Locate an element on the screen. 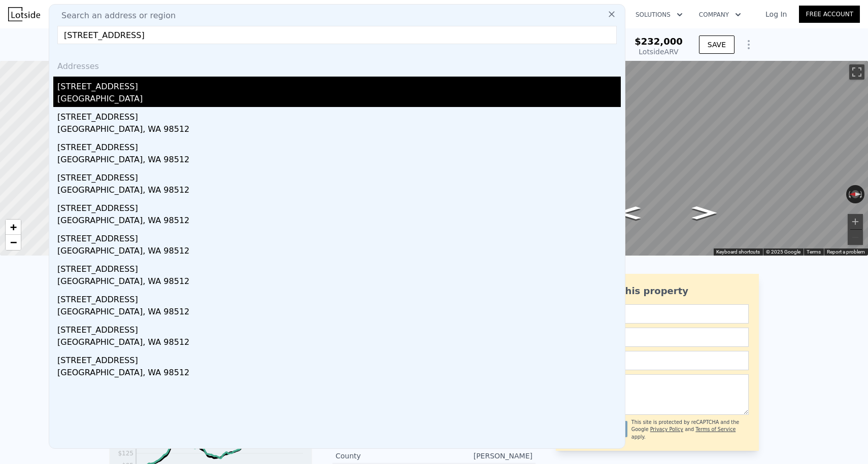 Image resolution: width=868 pixels, height=464 pixels. button: SAVE is located at coordinates (716, 44).